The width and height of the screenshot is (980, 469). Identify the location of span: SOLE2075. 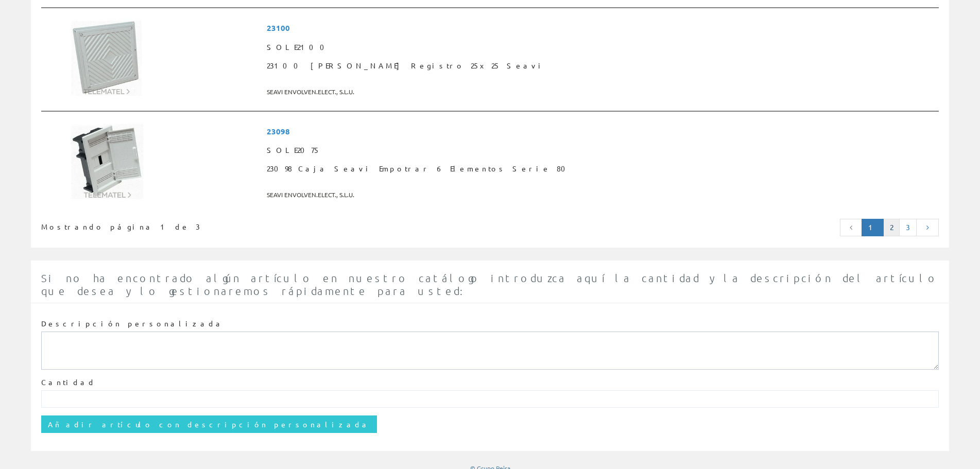
(601, 150).